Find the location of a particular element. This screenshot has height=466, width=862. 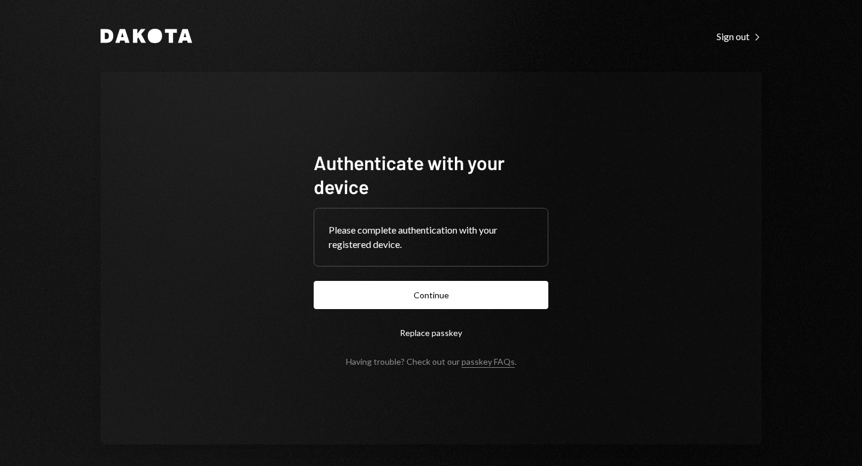

button: Replace passkey is located at coordinates (431, 332).